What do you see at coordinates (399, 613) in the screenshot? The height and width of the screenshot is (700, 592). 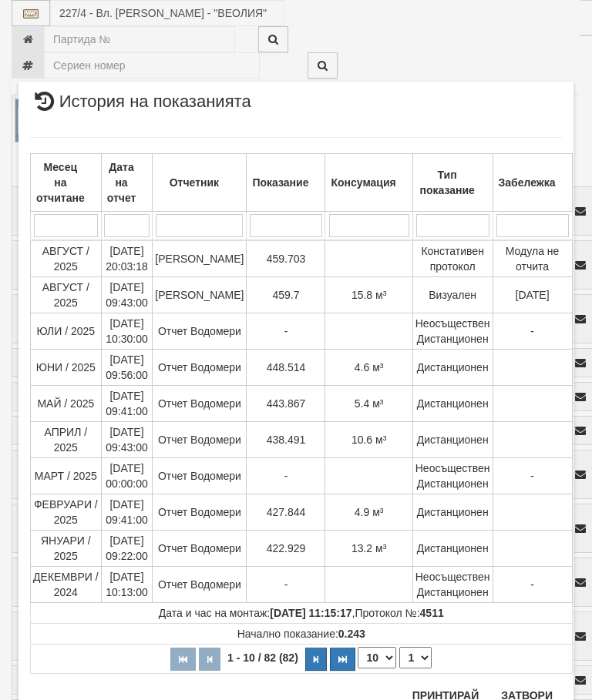 I see `span: Протокол №:` at bounding box center [399, 613].